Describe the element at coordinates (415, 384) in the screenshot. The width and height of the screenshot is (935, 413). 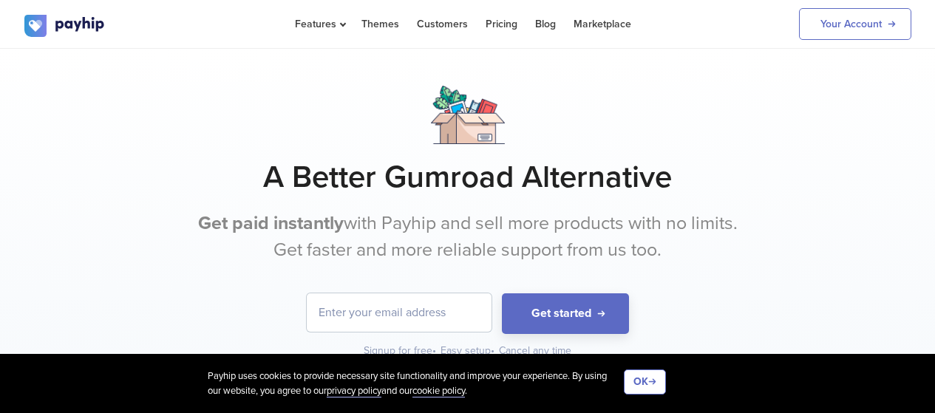
I see `div: Payhip uses cookies to provide necessary site functionality and improve your experience. By using...` at that location.